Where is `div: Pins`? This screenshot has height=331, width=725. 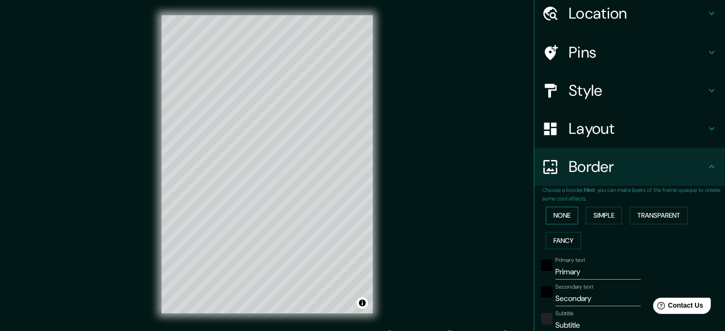 div: Pins is located at coordinates (630, 52).